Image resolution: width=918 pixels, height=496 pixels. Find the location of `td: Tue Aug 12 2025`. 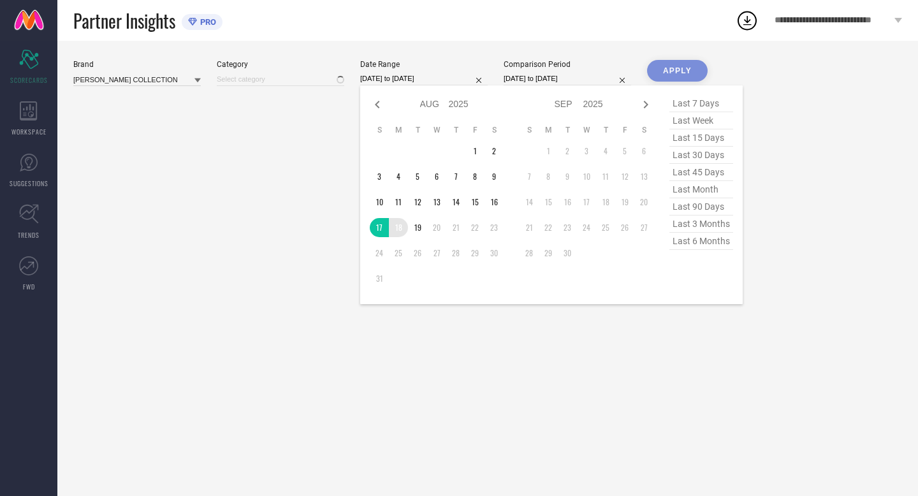

td: Tue Aug 12 2025 is located at coordinates (417, 202).